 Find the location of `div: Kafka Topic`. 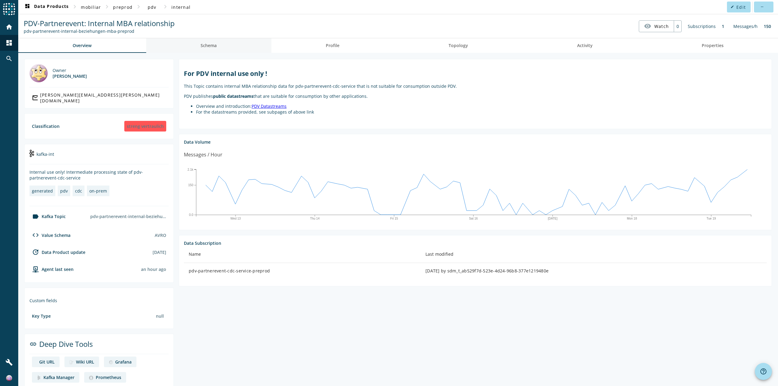

div: Kafka Topic is located at coordinates (47, 217).